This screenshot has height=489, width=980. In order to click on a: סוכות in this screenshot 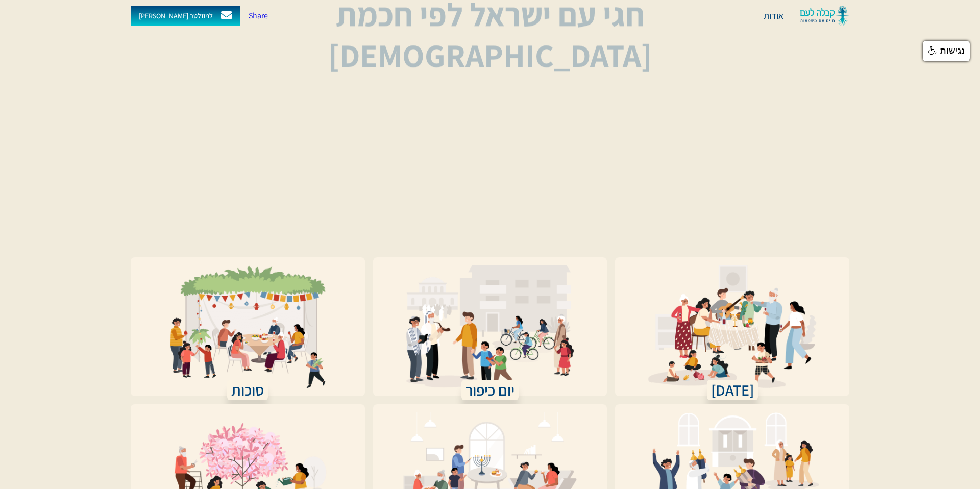, I will do `click(248, 326)`.